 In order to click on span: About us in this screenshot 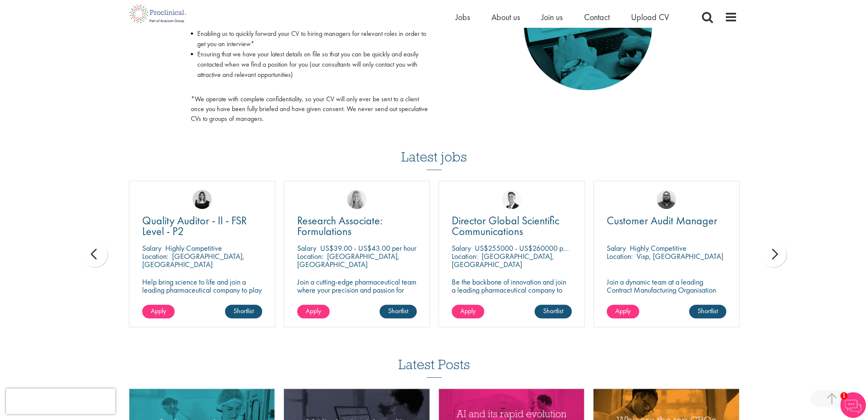, I will do `click(505, 17)`.